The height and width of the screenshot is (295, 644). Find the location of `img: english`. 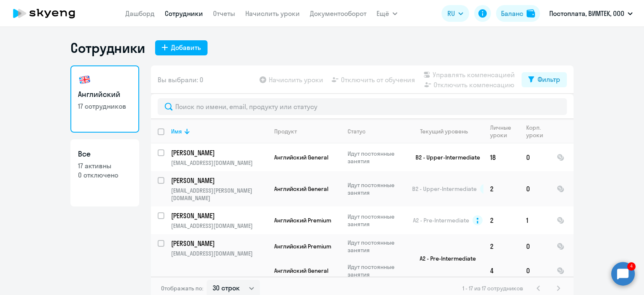

img: english is located at coordinates (85, 80).